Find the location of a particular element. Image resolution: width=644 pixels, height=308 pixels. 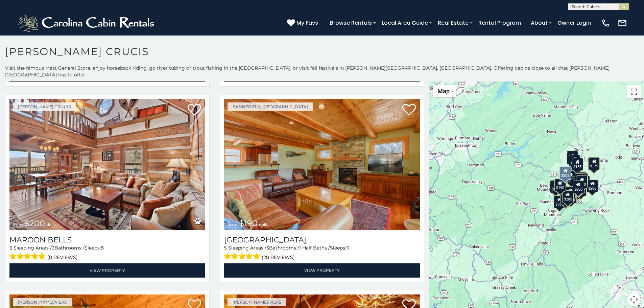

div: $460 is located at coordinates (580, 180).